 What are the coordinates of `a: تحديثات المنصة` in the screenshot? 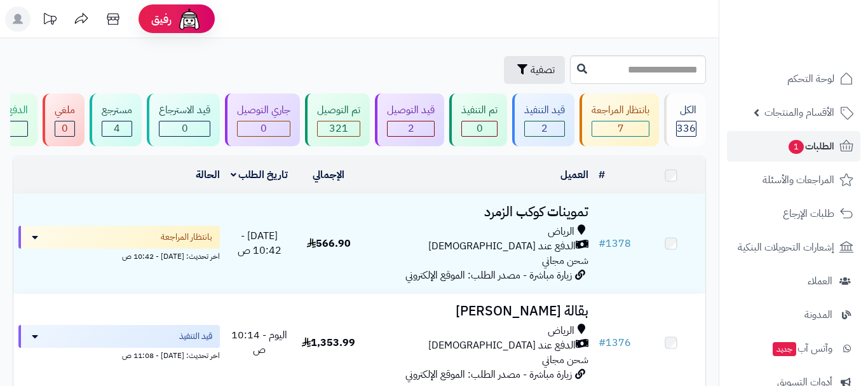 It's located at (49, 21).